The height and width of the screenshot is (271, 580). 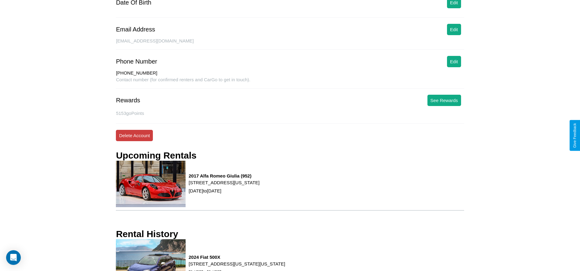 What do you see at coordinates (224, 176) in the screenshot?
I see `h3: 2017 Alfa Romeo Giulia (952)` at bounding box center [224, 176].